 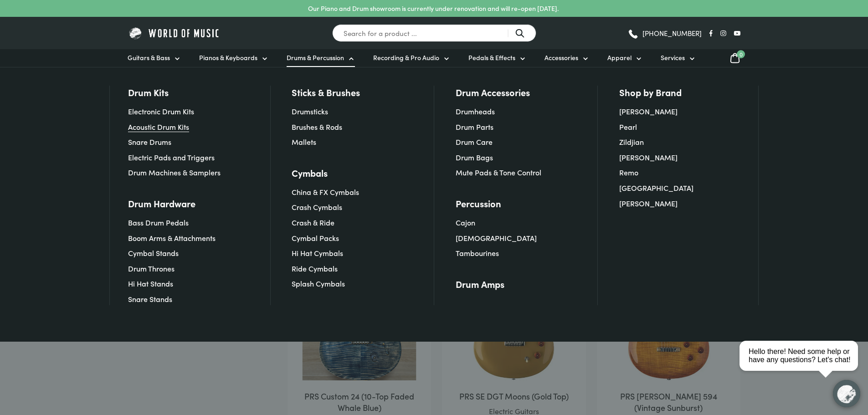 What do you see at coordinates (304, 141) in the screenshot?
I see `a: Mallets` at bounding box center [304, 141].